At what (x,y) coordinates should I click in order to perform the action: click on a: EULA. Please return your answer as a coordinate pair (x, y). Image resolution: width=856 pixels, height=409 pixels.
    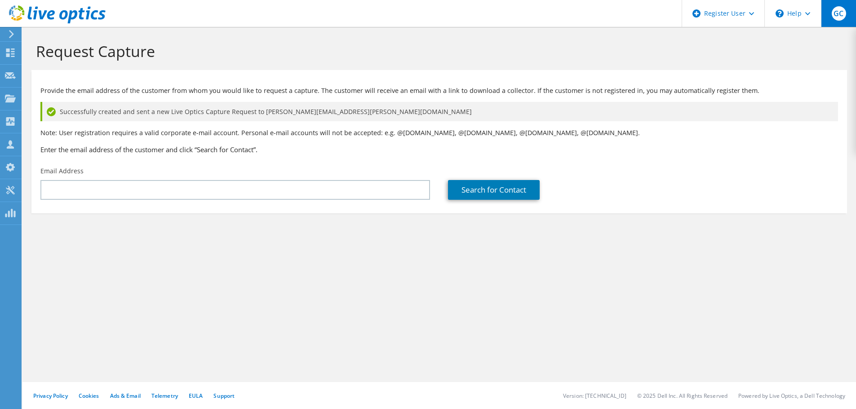
    Looking at the image, I should click on (196, 396).